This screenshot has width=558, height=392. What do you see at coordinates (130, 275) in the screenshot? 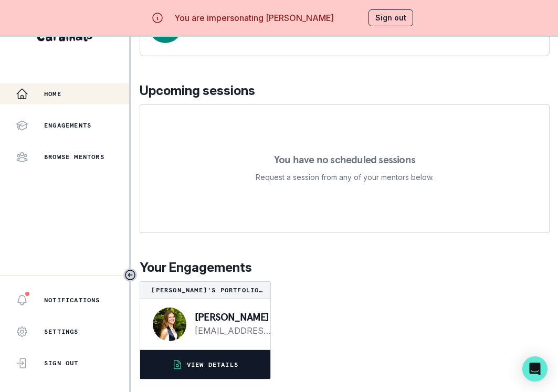
I see `button: Toggle sidebar` at bounding box center [130, 275].